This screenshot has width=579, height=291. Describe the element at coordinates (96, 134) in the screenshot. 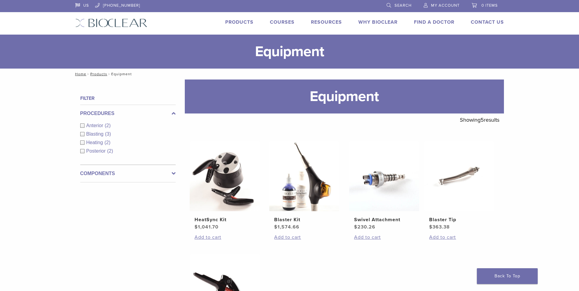

I see `span: Blasting` at that location.